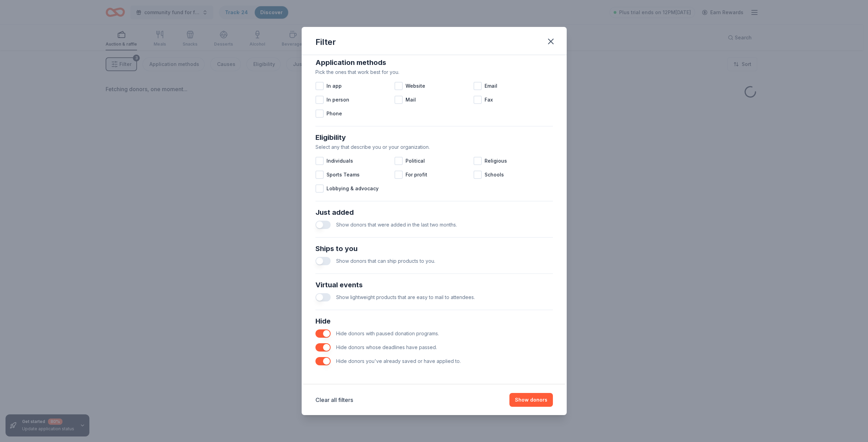 The image size is (868, 442). I want to click on div: Pick the ones that work best for you., so click(434, 73).